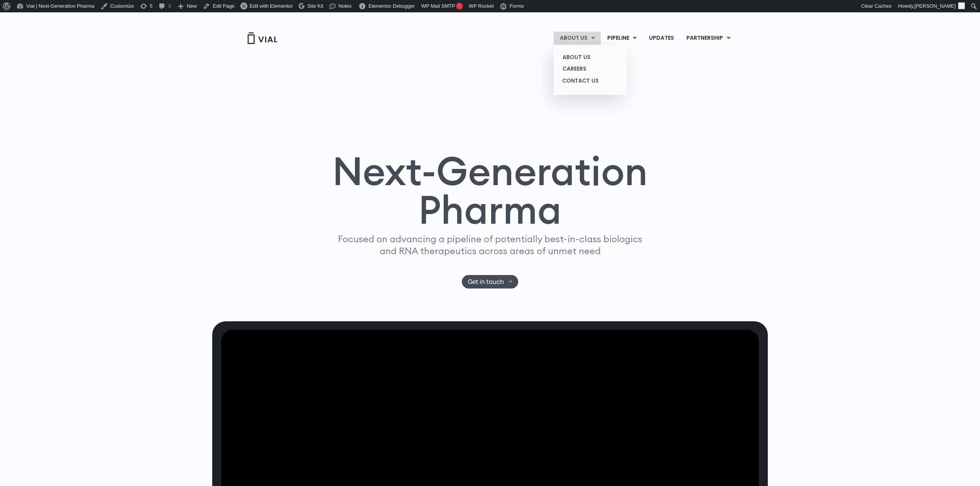 The height and width of the screenshot is (486, 980). What do you see at coordinates (708, 38) in the screenshot?
I see `a: PARTNERSHIPMenu Toggle` at bounding box center [708, 38].